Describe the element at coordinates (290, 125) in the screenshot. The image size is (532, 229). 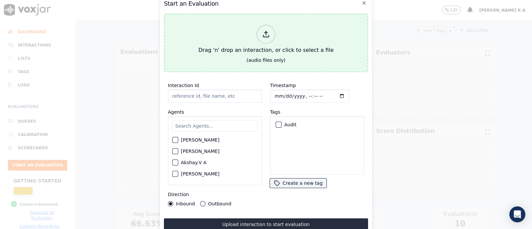
I see `label: Audit` at that location.